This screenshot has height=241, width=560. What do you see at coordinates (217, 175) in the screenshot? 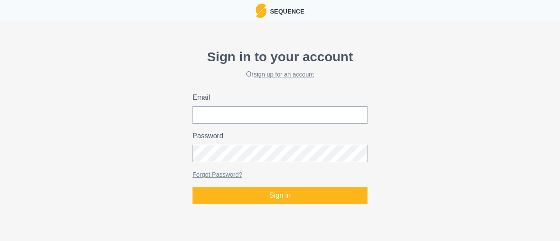
I see `a: Forgot Password?` at bounding box center [217, 175].